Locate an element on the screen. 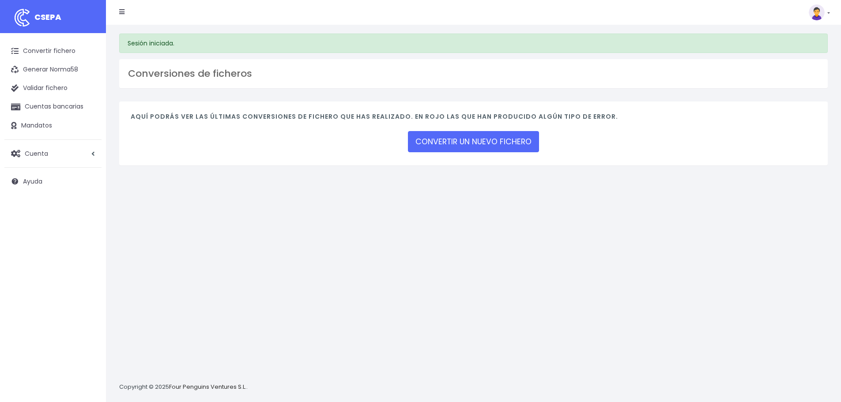 The image size is (841, 402). img: logo is located at coordinates (22, 18).